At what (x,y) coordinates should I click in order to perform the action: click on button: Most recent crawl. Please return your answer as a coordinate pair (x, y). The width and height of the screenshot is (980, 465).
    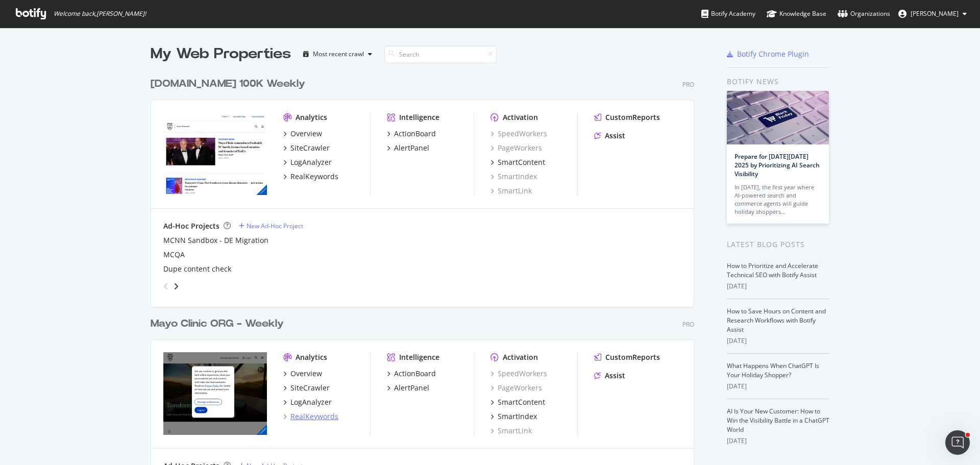
    Looking at the image, I should click on (338, 54).